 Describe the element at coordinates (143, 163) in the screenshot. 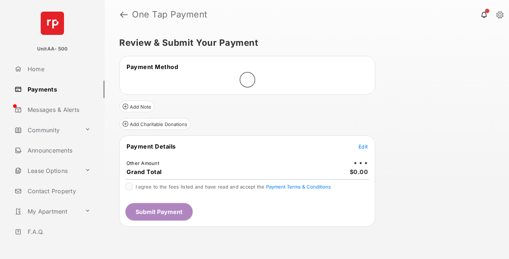

I see `td: Other Amount` at that location.